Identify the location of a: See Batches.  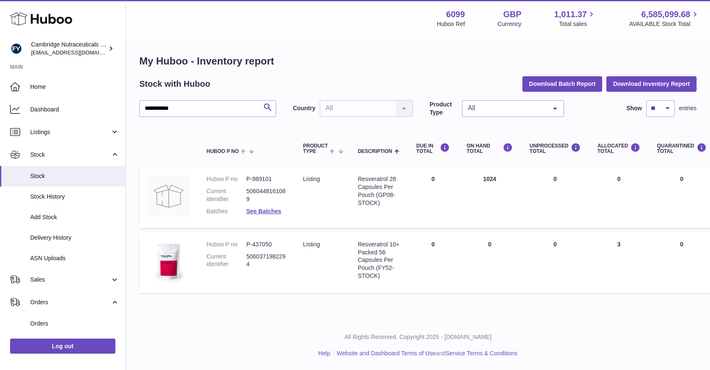
(263, 211).